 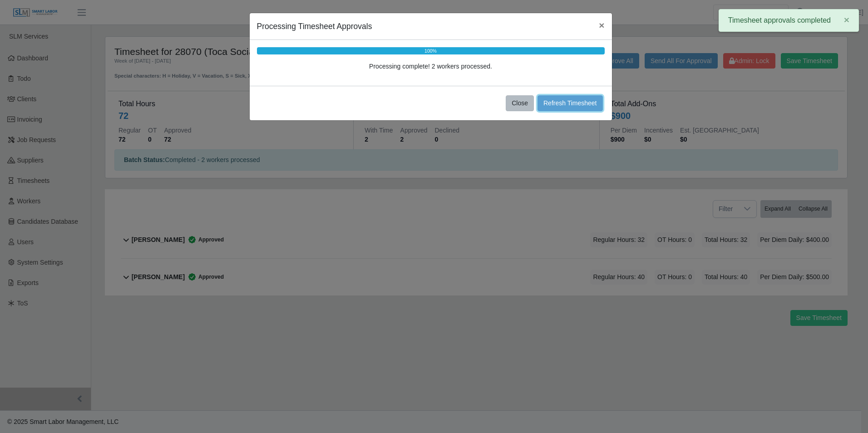 What do you see at coordinates (571, 103) in the screenshot?
I see `button: Refresh Timesheet` at bounding box center [571, 103].